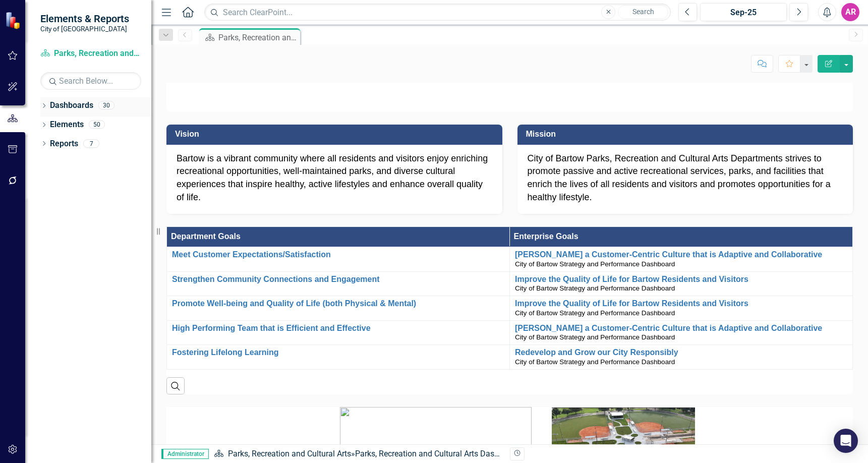  What do you see at coordinates (185, 454) in the screenshot?
I see `span: Administrator` at bounding box center [185, 454].